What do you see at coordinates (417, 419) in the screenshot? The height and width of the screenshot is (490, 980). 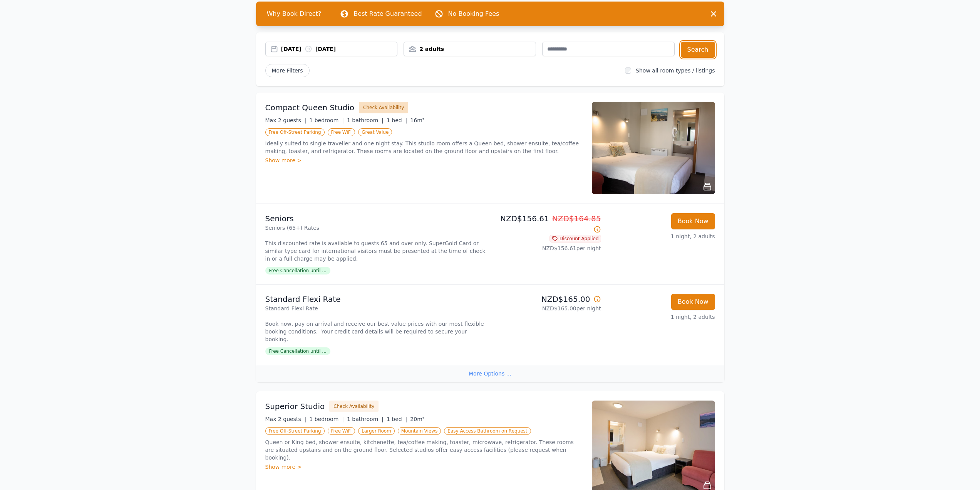 I see `span: 20m²` at bounding box center [417, 419].